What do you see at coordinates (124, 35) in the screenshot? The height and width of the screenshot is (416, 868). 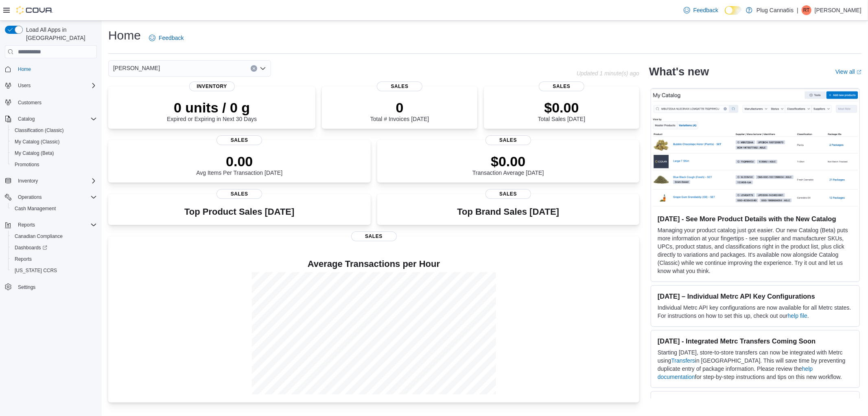 I see `h1: Home` at bounding box center [124, 35].